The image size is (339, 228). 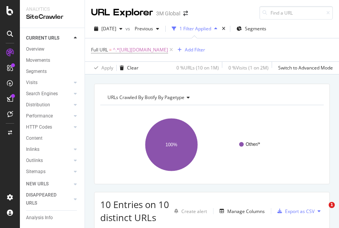 What do you see at coordinates (52, 60) in the screenshot?
I see `a: Movements` at bounding box center [52, 60].